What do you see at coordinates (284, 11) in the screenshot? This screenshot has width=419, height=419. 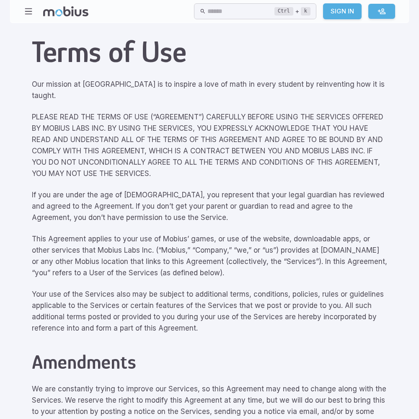 I see `kbd: Ctrl` at bounding box center [284, 11].